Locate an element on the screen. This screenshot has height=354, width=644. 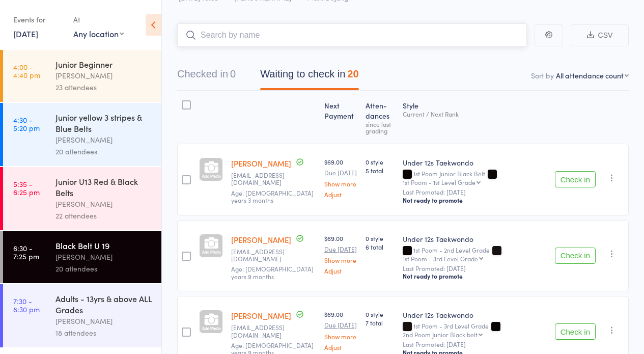
div: At is located at coordinates (99, 19).